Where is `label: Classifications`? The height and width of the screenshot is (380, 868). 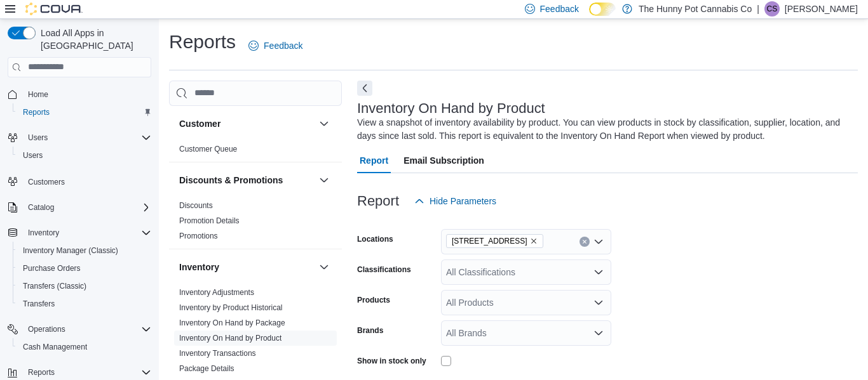 label: Classifications is located at coordinates (384, 270).